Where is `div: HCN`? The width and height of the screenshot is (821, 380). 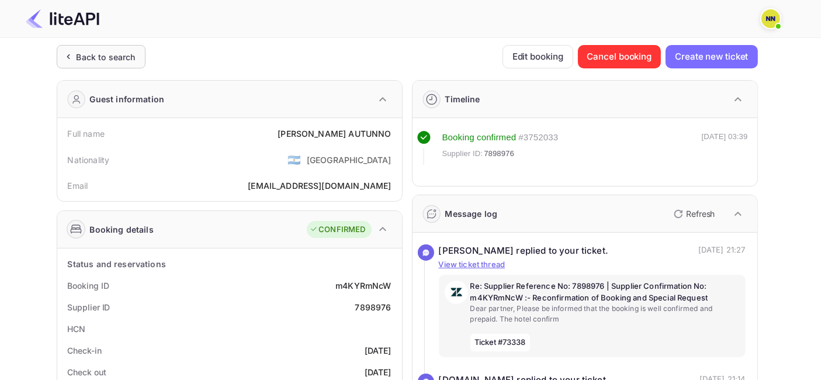
div: HCN is located at coordinates (77, 328).